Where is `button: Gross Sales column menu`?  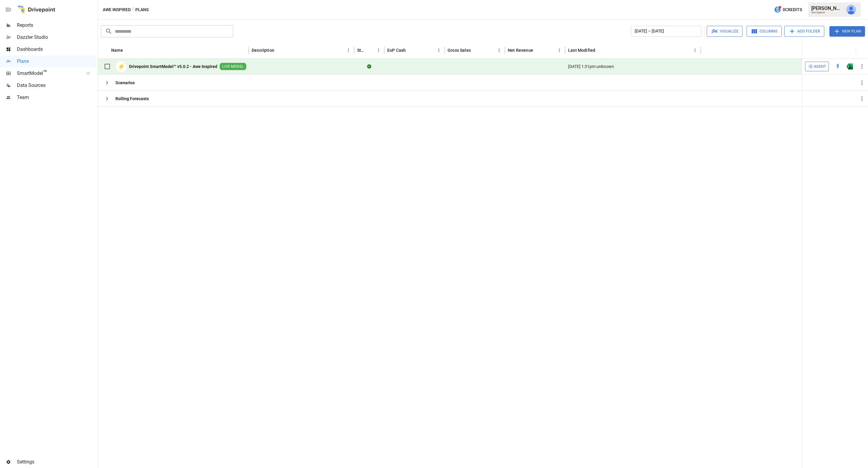
button: Gross Sales column menu is located at coordinates (499, 50).